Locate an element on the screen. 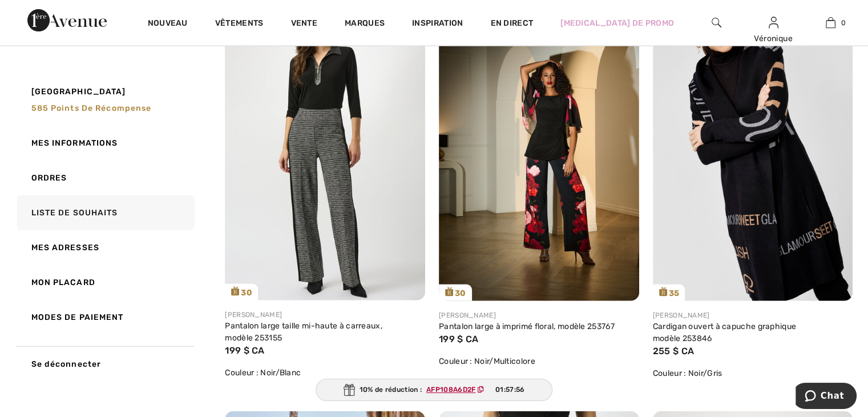 The width and height of the screenshot is (868, 417). img: Mon sac is located at coordinates (830, 23).